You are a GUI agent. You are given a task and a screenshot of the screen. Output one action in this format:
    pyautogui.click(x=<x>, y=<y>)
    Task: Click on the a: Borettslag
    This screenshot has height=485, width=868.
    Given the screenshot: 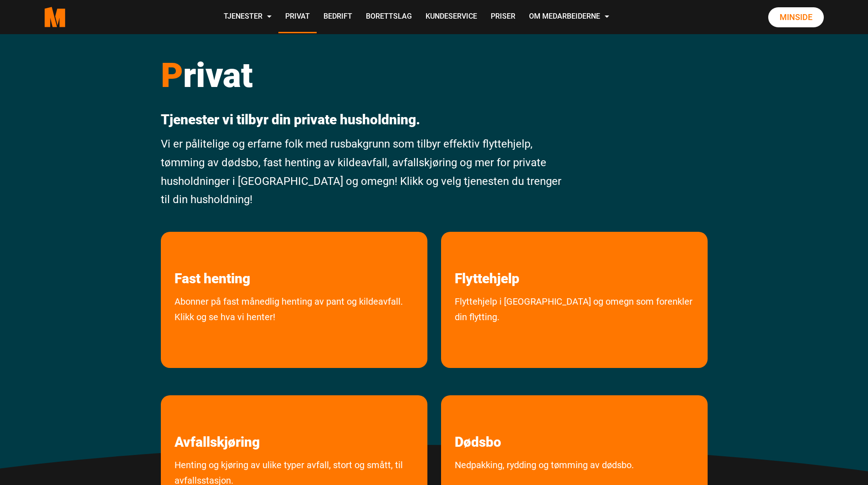 What is the action you would take?
    pyautogui.click(x=388, y=17)
    